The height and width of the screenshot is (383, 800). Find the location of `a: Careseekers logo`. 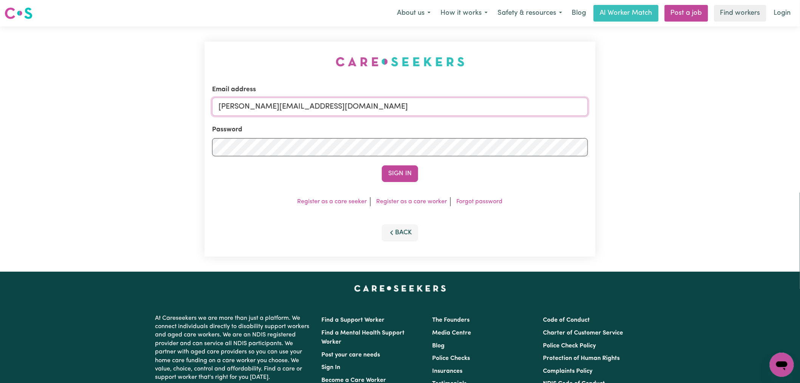

a: Careseekers logo is located at coordinates (19, 13).